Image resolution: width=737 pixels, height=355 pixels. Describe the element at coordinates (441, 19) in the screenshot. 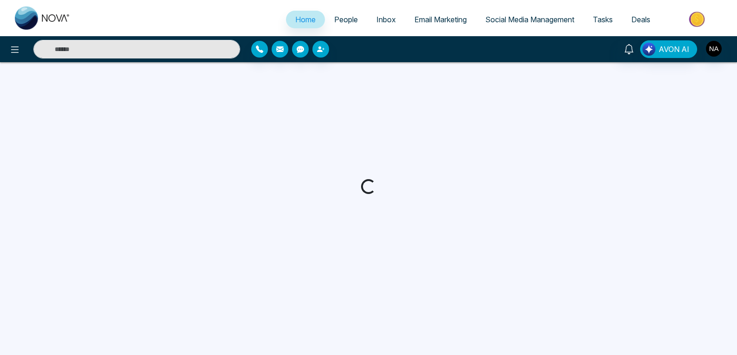

I see `a: Email Marketing` at that location.